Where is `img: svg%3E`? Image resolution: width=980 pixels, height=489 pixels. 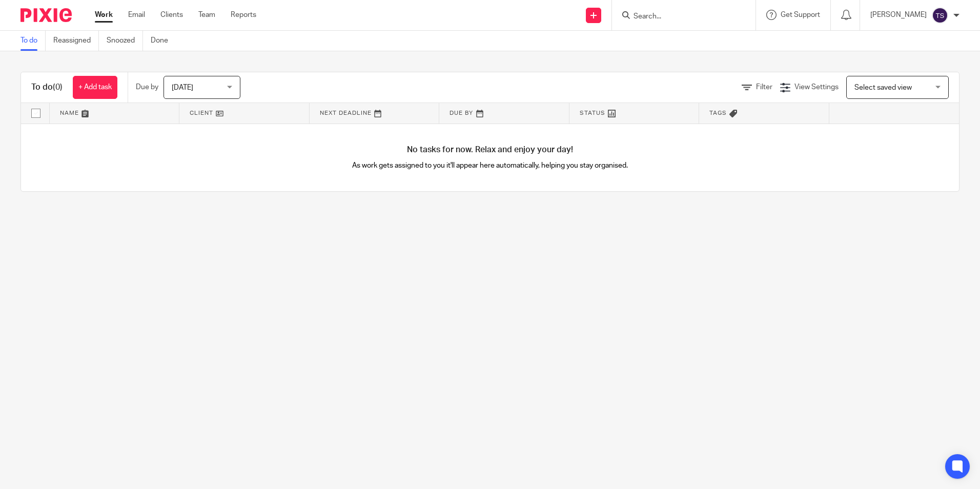
img: svg%3E is located at coordinates (940, 15).